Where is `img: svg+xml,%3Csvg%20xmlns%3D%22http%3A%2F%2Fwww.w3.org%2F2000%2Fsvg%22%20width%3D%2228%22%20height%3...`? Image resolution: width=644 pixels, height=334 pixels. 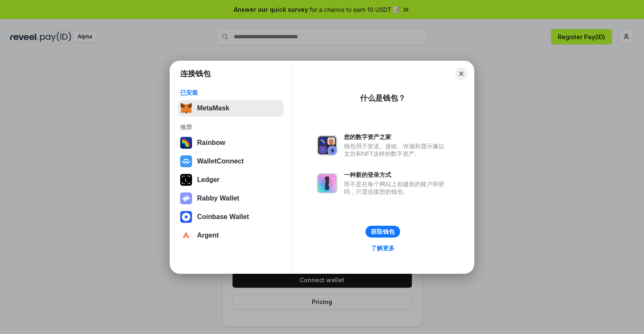
img: svg+xml,%3Csvg%20xmlns%3D%22http%3A%2F%2Fwww.w3.org%2F2000%2Fsvg%22%20width%3D%2228%22%20height%3... is located at coordinates (186, 180).